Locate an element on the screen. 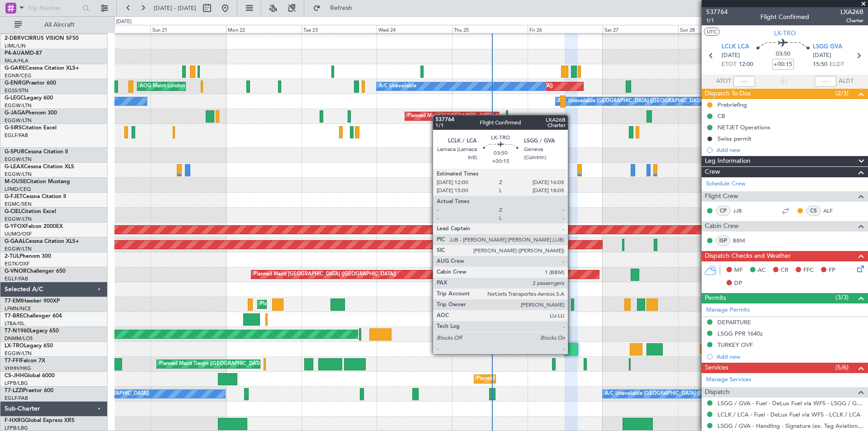 The image size is (868, 431). div: Thu 25 is located at coordinates (490, 29).